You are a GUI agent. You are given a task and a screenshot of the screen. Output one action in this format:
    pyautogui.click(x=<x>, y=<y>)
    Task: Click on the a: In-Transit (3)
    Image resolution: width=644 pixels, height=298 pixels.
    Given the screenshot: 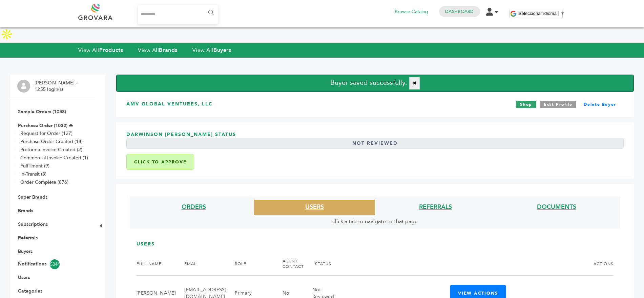 What is the action you would take?
    pyautogui.click(x=33, y=174)
    